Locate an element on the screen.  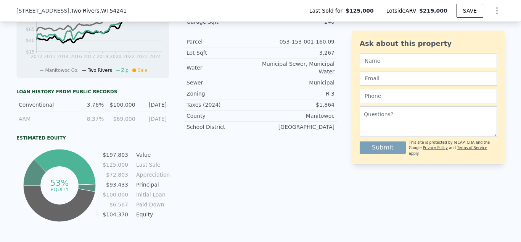
div: R-3 is located at coordinates (298, 94).